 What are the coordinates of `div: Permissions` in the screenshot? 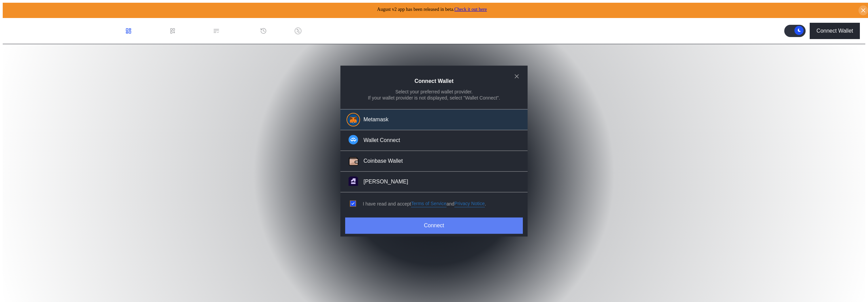 It's located at (237, 31).